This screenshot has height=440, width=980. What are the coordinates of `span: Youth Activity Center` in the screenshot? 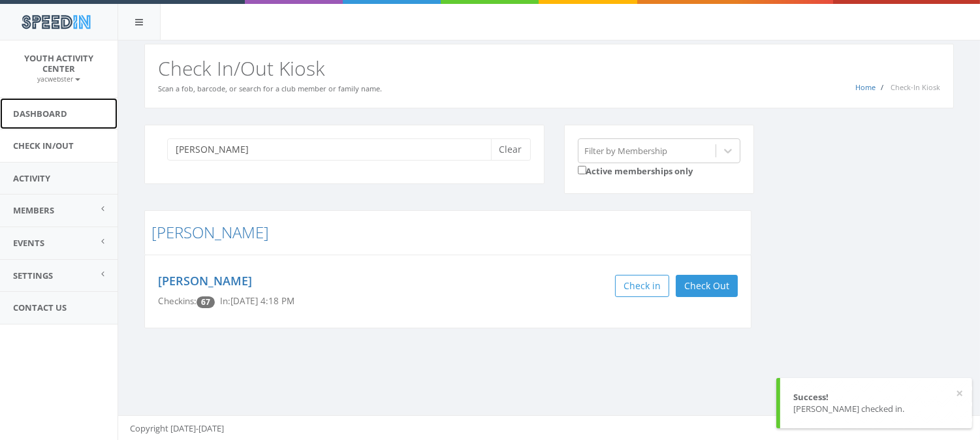 It's located at (58, 63).